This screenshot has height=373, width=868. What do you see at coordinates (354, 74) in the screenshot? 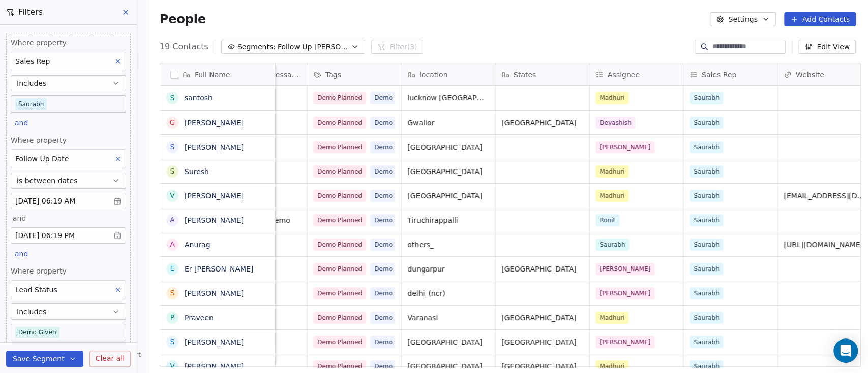
I see `div: Tags` at bounding box center [354, 74].